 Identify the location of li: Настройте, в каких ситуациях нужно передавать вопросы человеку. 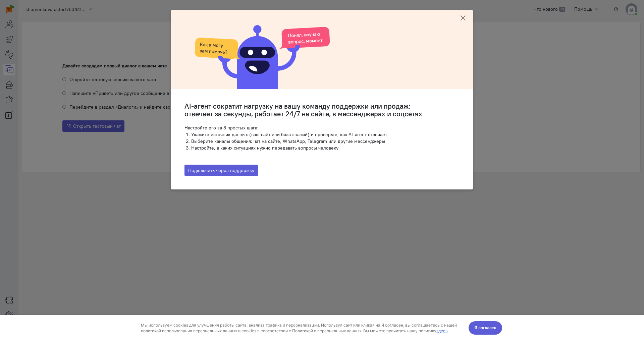
(325, 148).